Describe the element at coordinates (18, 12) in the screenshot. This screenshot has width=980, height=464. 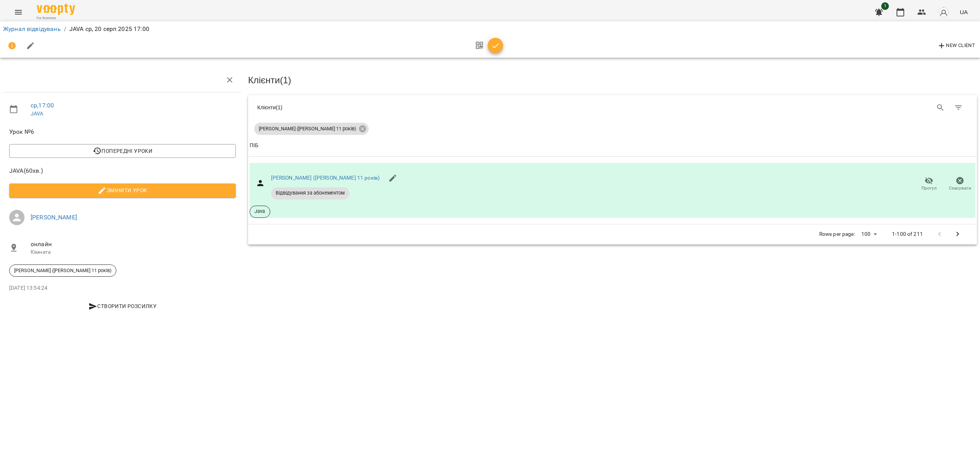
I see `button: Menu` at that location.